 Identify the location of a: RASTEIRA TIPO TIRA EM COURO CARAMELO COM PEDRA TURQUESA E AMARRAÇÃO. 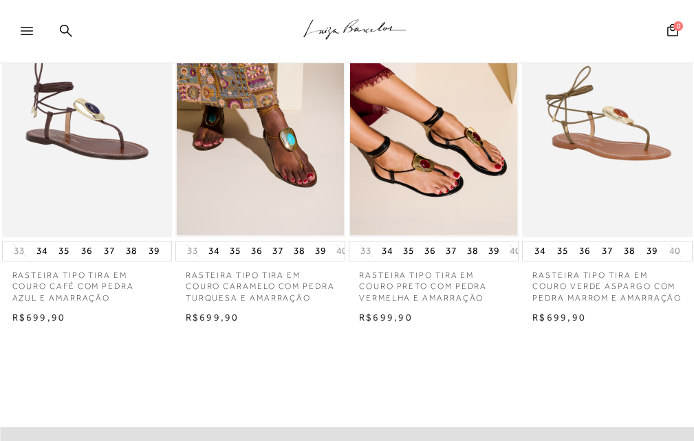
(260, 283).